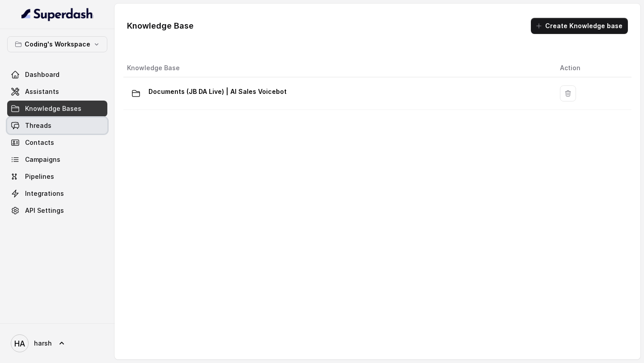 This screenshot has width=644, height=363. Describe the element at coordinates (57, 343) in the screenshot. I see `a: harsh` at that location.